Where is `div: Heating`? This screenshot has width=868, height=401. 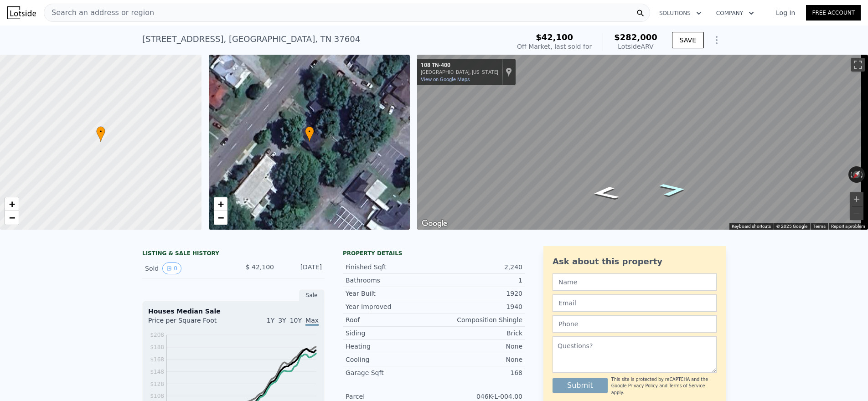
div: Heating is located at coordinates (389, 346).